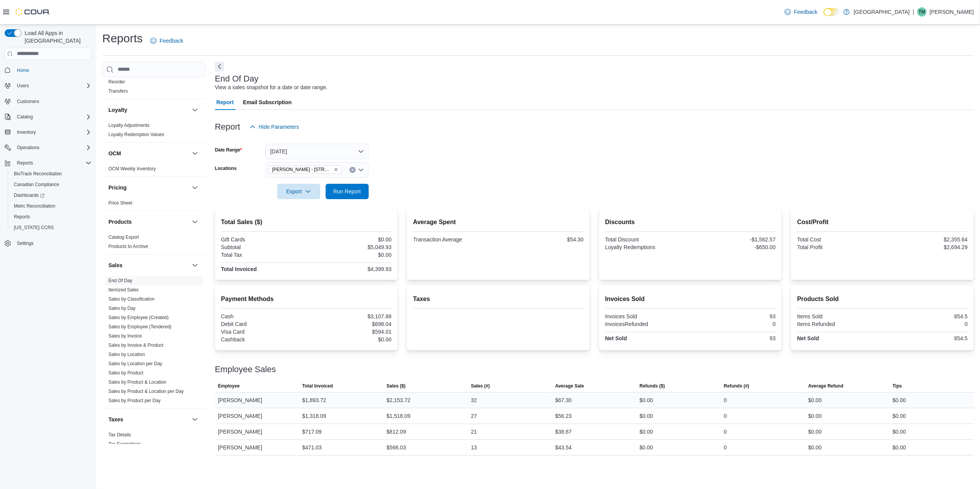 The width and height of the screenshot is (980, 489). What do you see at coordinates (474, 448) in the screenshot?
I see `div: 13` at bounding box center [474, 448].